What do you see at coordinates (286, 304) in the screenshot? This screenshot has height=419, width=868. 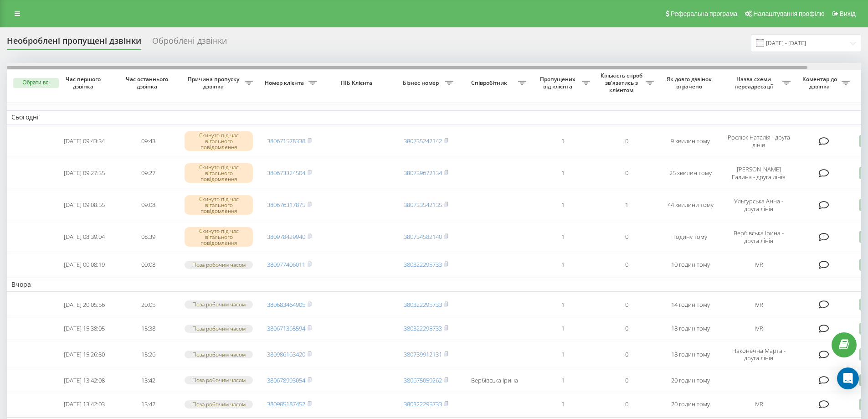 I see `a: 380683464905` at bounding box center [286, 304].